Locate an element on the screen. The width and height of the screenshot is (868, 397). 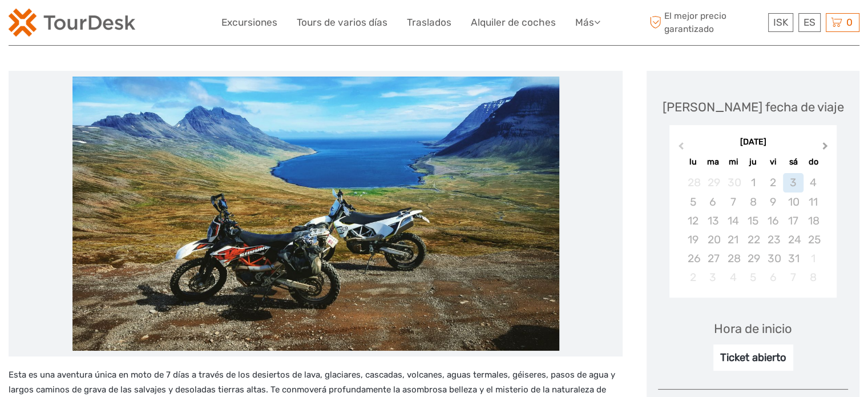
span: ISK is located at coordinates (781, 22).